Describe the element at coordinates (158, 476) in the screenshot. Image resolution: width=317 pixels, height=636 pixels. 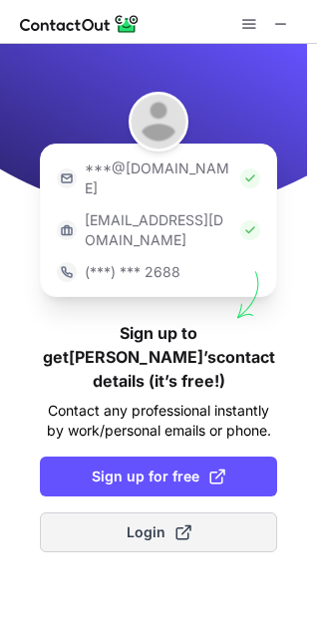
I see `span: Sign up for free` at that location.